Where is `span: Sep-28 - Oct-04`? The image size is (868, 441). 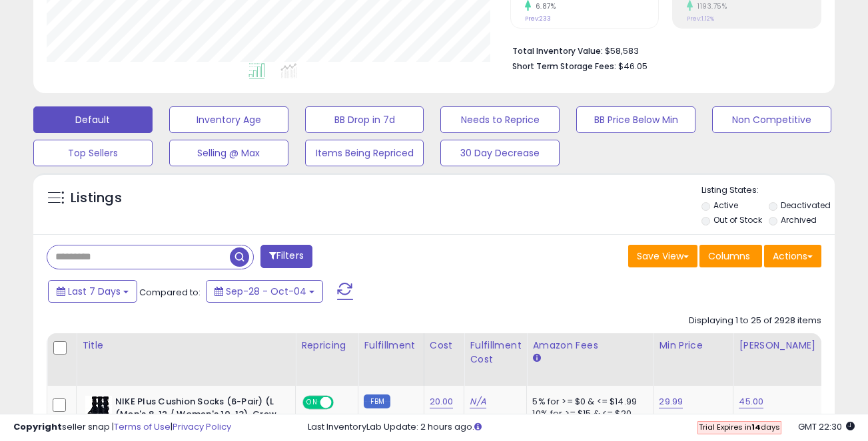
span: Sep-28 - Oct-04 is located at coordinates (266, 292).